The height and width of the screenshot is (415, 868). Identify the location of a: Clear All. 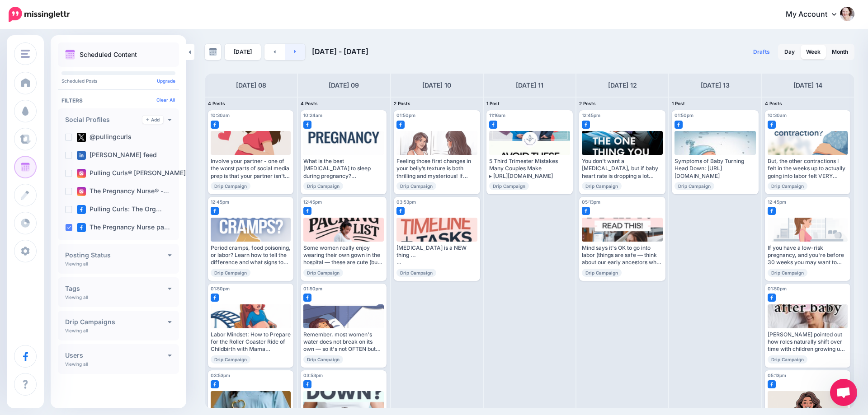
(166, 100).